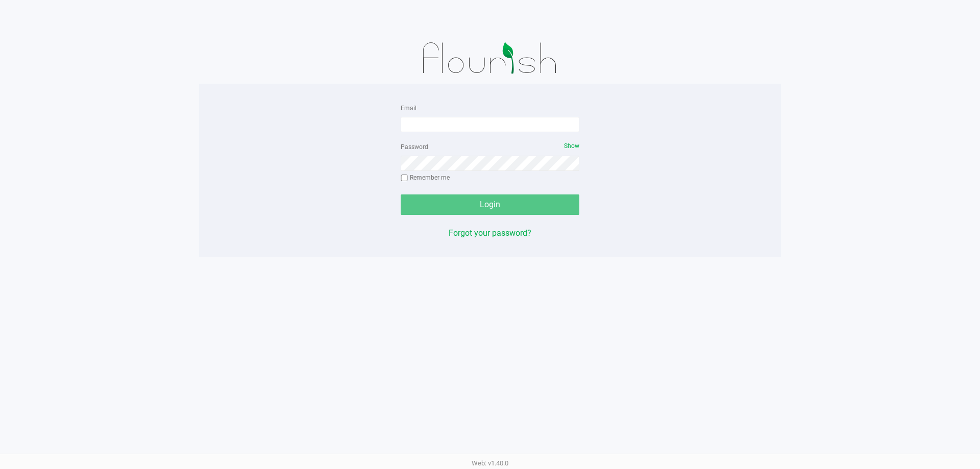  Describe the element at coordinates (408, 108) in the screenshot. I see `label: Email` at that location.